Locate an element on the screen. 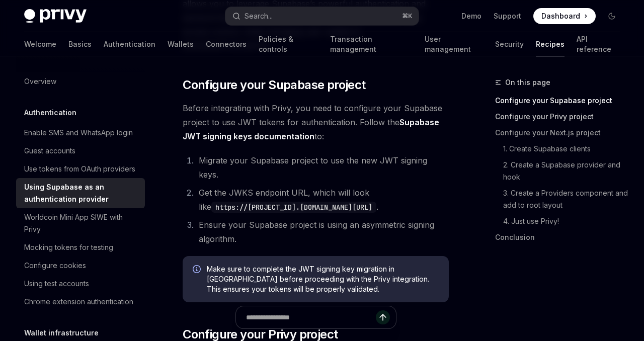 The height and width of the screenshot is (341, 644). input: Ask a question... is located at coordinates (311, 318).